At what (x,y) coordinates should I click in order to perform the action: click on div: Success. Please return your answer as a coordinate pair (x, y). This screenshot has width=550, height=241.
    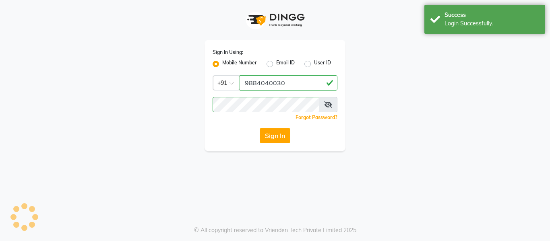
    Looking at the image, I should click on (491, 15).